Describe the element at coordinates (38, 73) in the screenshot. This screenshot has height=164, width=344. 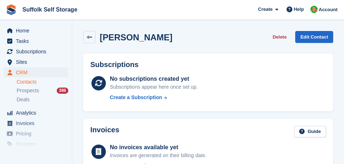
I see `span: CRM` at that location.